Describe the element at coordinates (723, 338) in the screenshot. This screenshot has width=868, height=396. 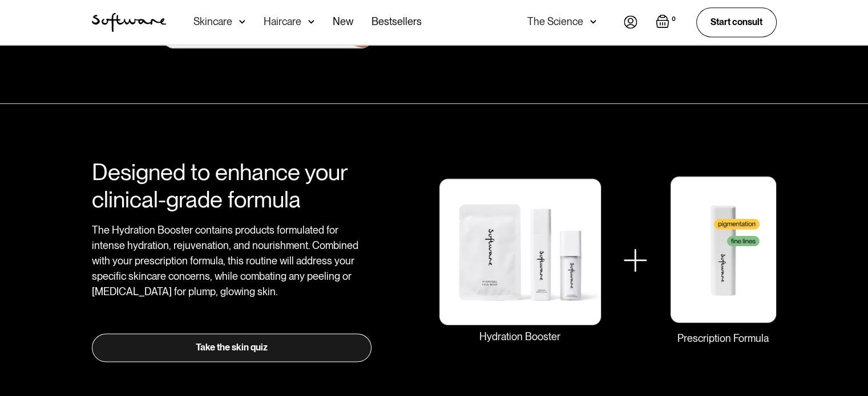
I see `div: Prescription Formula` at that location.